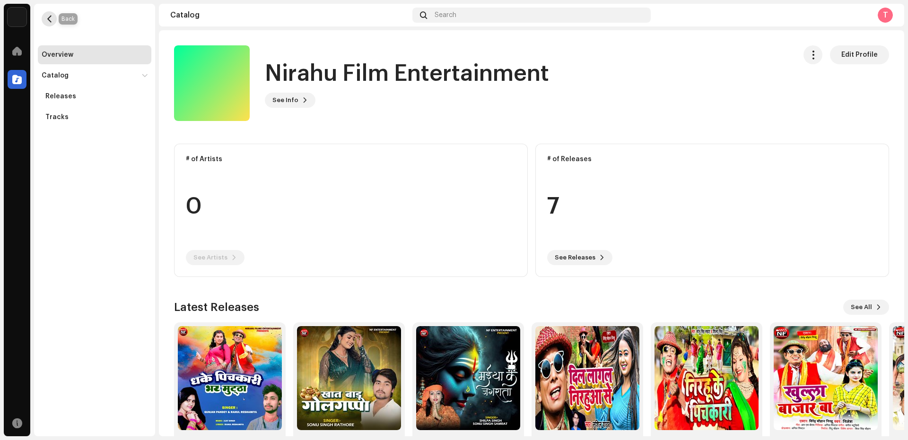 The image size is (908, 440). What do you see at coordinates (861, 307) in the screenshot?
I see `span: See All` at bounding box center [861, 307].